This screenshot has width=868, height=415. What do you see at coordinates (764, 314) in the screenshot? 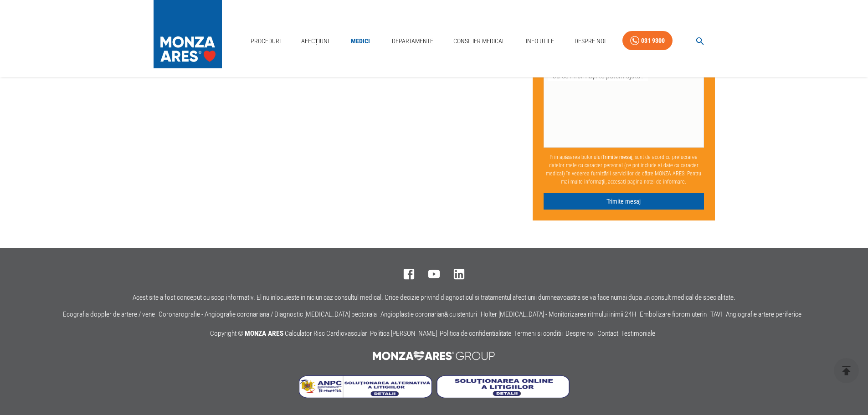
I see `a: Angiografie artere periferice` at bounding box center [764, 314].